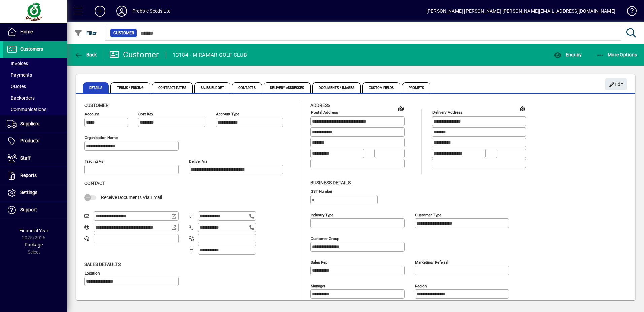 The height and width of the screenshot is (312, 644). What do you see at coordinates (36, 176) in the screenshot?
I see `a: Reports` at bounding box center [36, 176].